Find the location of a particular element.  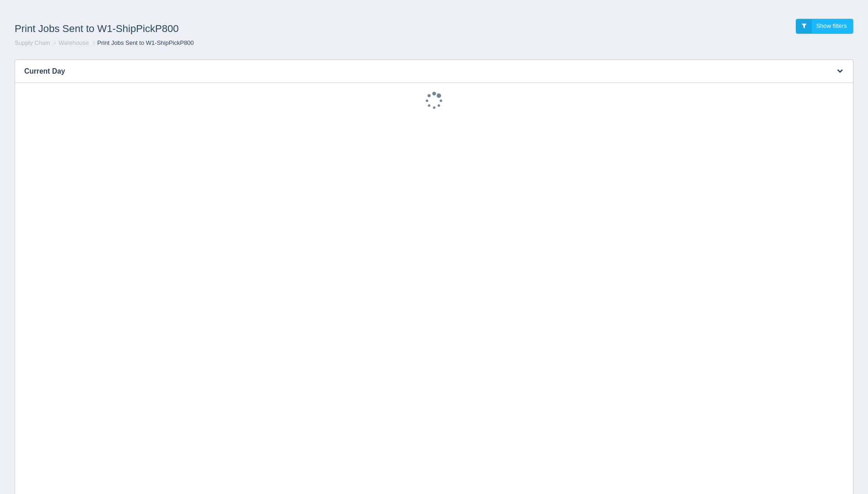

h1: Print Jobs Sent to W1-ShipPickP800 is located at coordinates (224, 29).